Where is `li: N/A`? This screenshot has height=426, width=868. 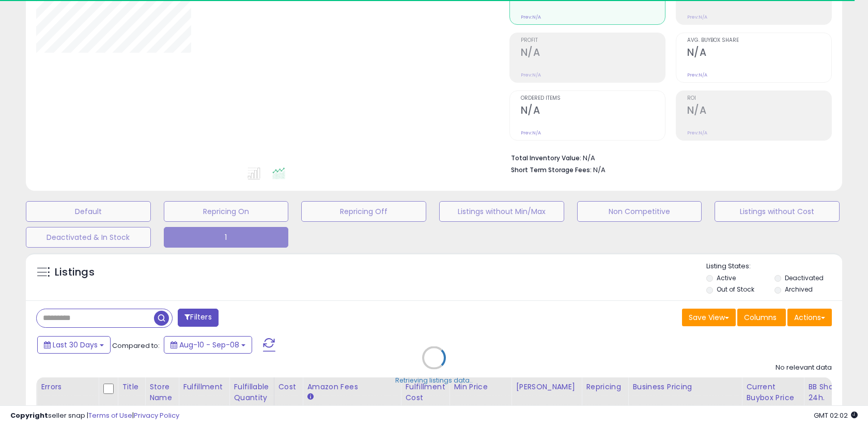
li: N/A is located at coordinates (668, 157).